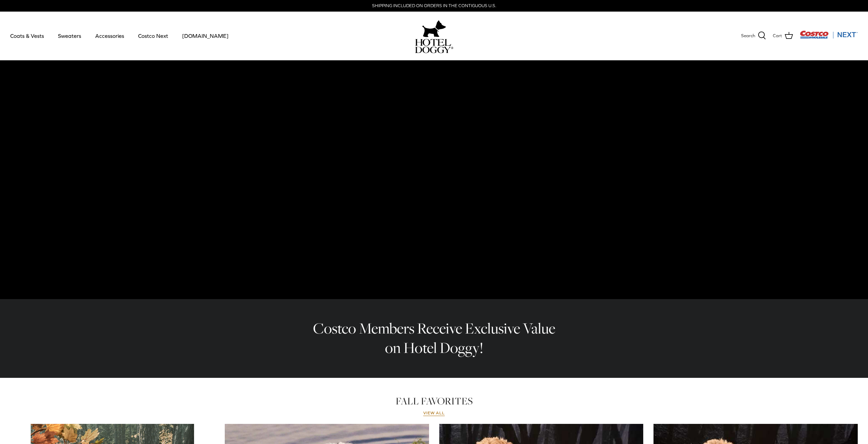 Image resolution: width=868 pixels, height=444 pixels. Describe the element at coordinates (109, 36) in the screenshot. I see `a: Accessories` at that location.